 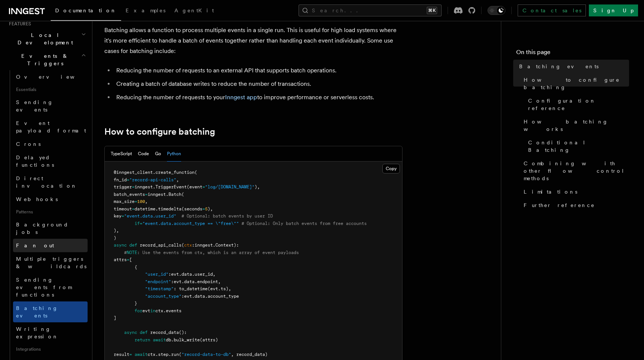 What do you see at coordinates (29, 144) in the screenshot?
I see `span: Crons` at bounding box center [29, 144].